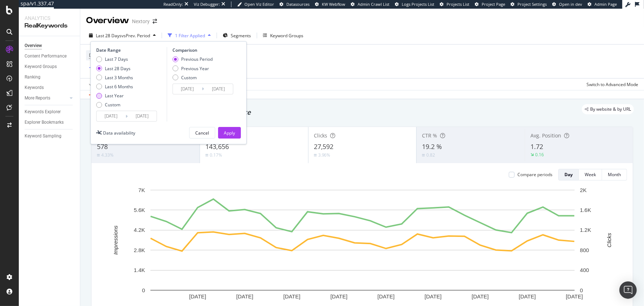  I want to click on a: Overview, so click(50, 45).